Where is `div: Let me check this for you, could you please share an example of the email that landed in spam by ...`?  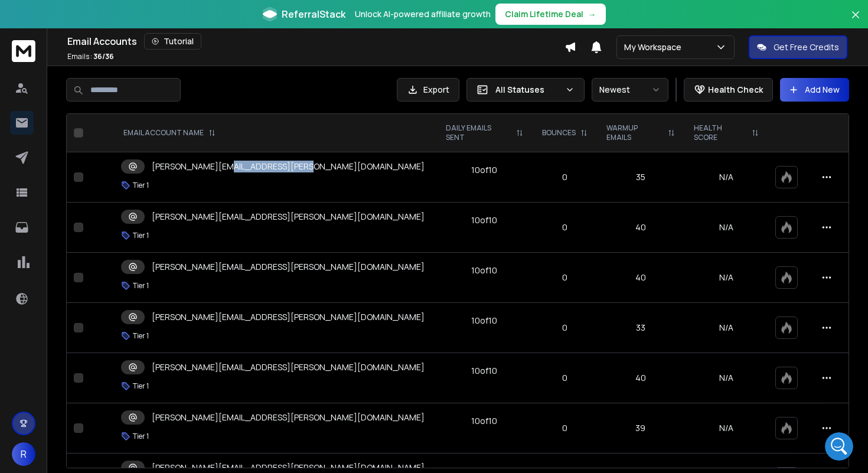 div: Let me check this for you, could you please share an example of the email that landed in spam by ... is located at coordinates (101, 113).